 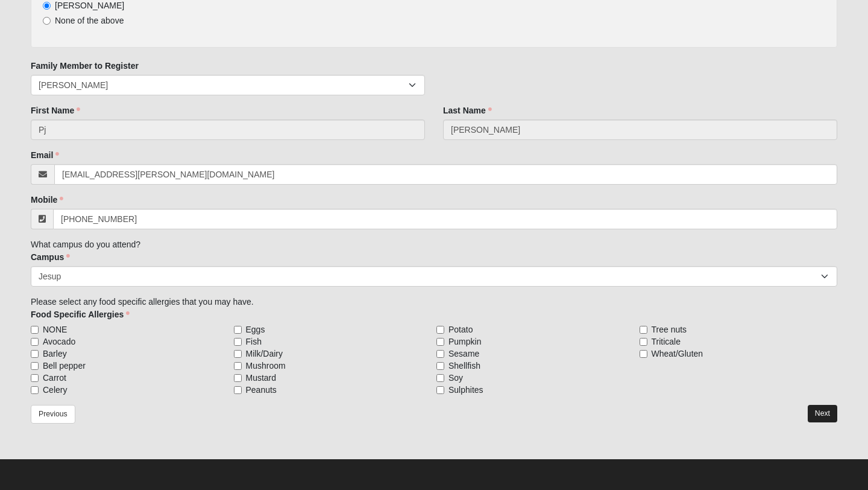 What do you see at coordinates (237, 390) in the screenshot?
I see `input: Peanuts` at bounding box center [237, 390].